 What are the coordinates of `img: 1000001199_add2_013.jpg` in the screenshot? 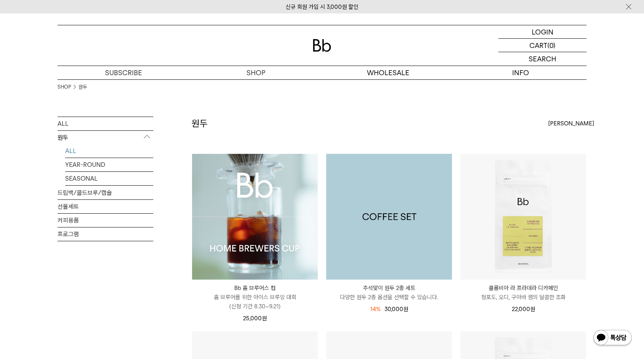 It's located at (389, 217).